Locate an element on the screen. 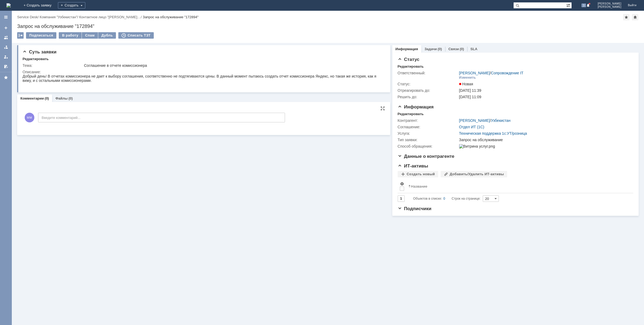 Image resolution: width=644 pixels, height=325 pixels. a: Связи is located at coordinates (454, 49).